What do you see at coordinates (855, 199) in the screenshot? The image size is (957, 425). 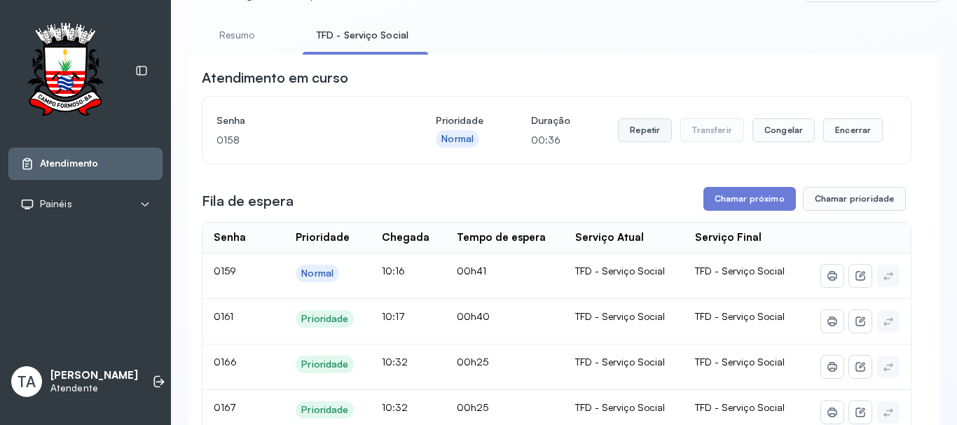 I see `button: Chamar prioridade` at bounding box center [855, 199].